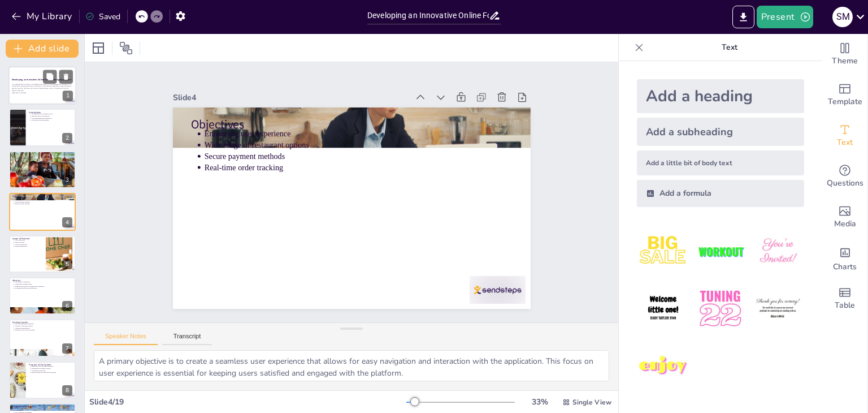 The height and width of the screenshot is (413, 868). Describe the element at coordinates (187, 339) in the screenshot. I see `button: Transcript` at that location.